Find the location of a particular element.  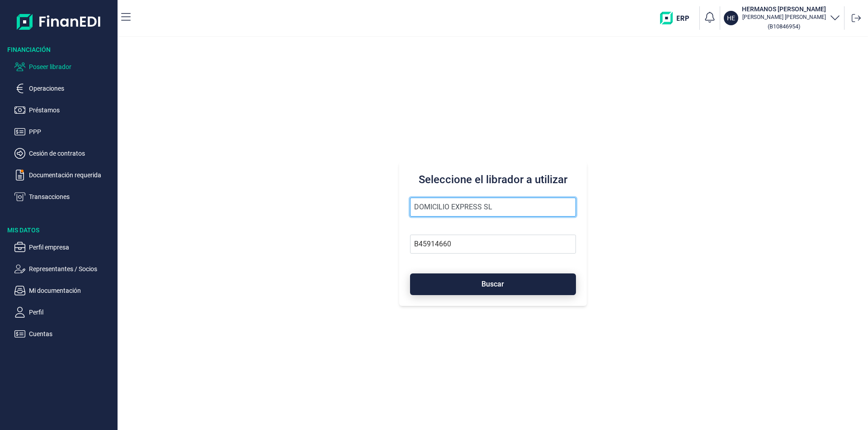

img: Logo de aplicación is located at coordinates (59, 22).